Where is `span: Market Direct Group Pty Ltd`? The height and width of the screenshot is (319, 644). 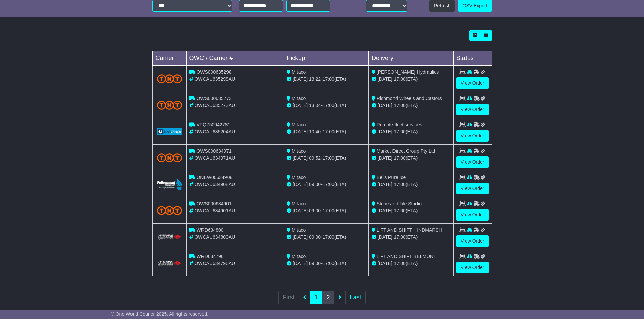
span: Market Direct Group Pty Ltd is located at coordinates (406, 151).